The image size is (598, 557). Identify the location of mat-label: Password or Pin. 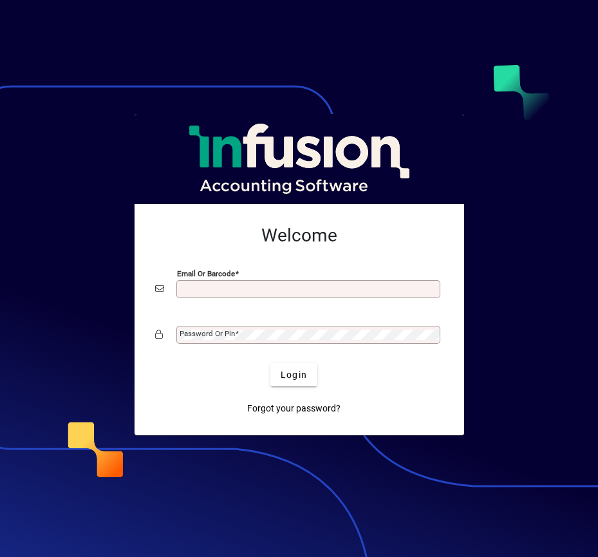
(207, 334).